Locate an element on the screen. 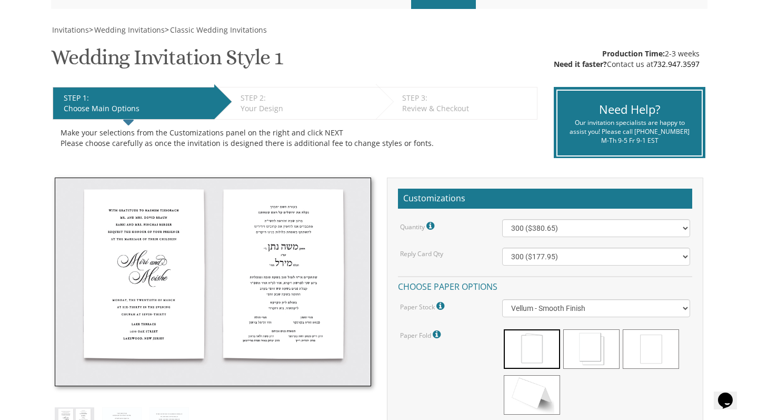 The height and width of the screenshot is (420, 758). div: Review & Checkout is located at coordinates (467, 108).